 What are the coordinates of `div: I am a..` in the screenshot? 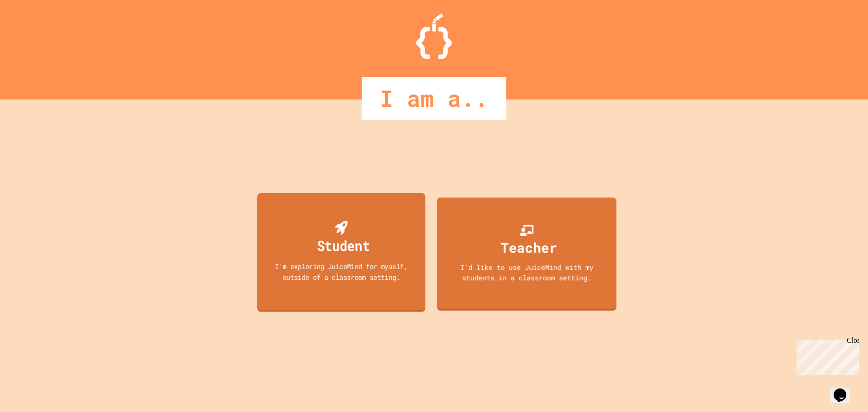 It's located at (434, 98).